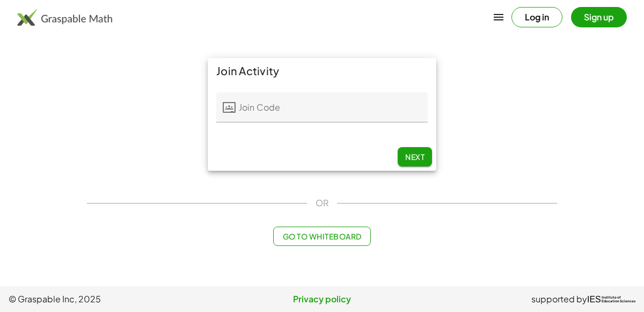 The image size is (644, 312). I want to click on button: Log in, so click(537, 17).